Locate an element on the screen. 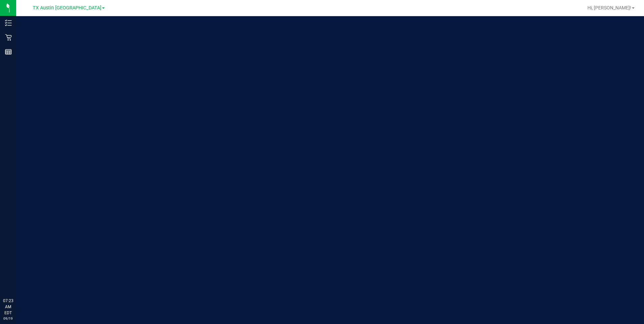 This screenshot has height=324, width=644. p: 07:23 AM EDT is located at coordinates (8, 307).